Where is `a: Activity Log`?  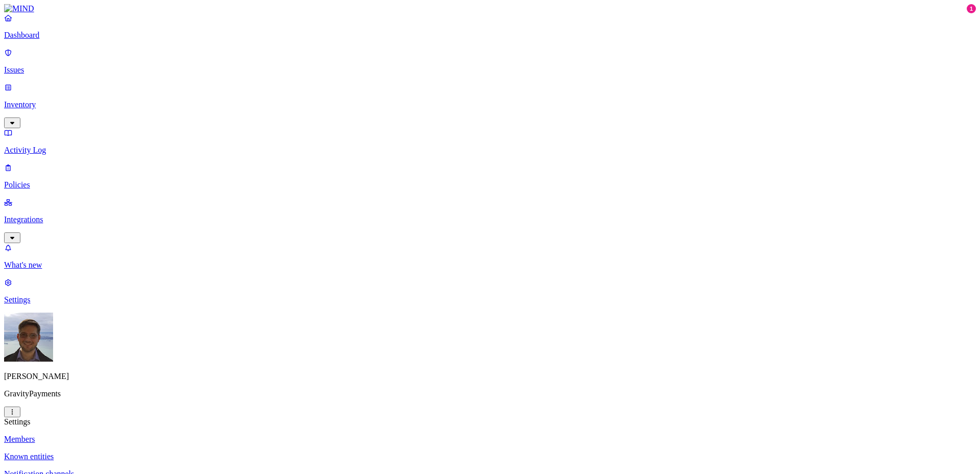 a: Activity Log is located at coordinates (490, 141).